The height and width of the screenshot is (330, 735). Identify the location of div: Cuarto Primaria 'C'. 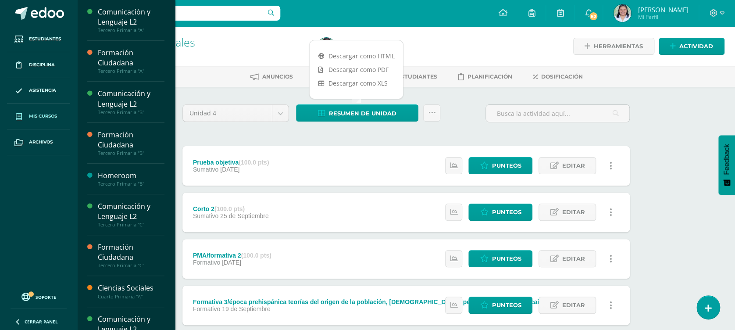
(209, 52).